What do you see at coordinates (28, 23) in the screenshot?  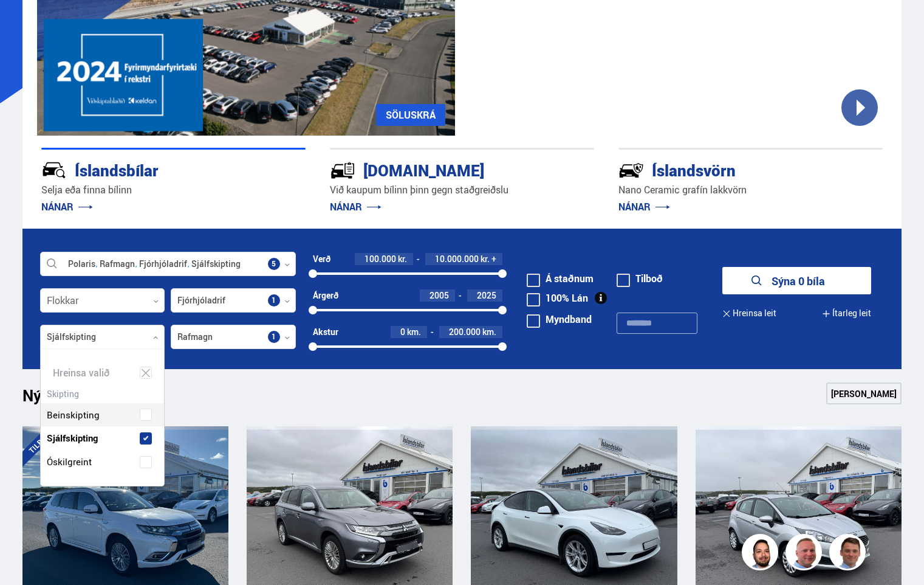 I see `button: Opna LiveChat spjallviðmót` at bounding box center [28, 23].